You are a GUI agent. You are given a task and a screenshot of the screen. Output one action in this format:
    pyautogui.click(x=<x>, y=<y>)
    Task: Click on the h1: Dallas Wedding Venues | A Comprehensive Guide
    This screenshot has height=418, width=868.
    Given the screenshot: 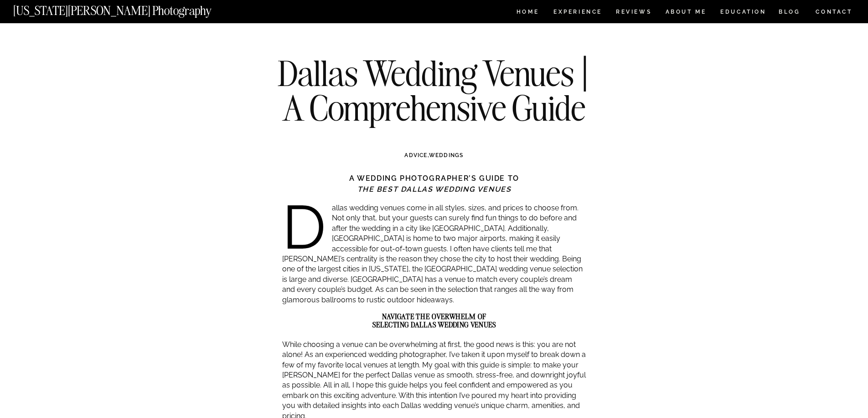 What is the action you would take?
    pyautogui.click(x=434, y=90)
    